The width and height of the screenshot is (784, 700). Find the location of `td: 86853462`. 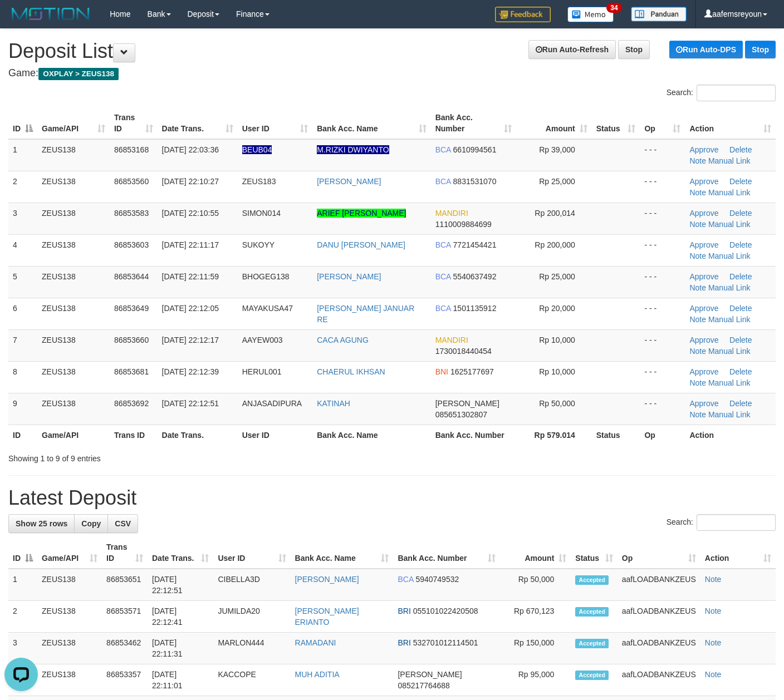

td: 86853462 is located at coordinates (125, 648).